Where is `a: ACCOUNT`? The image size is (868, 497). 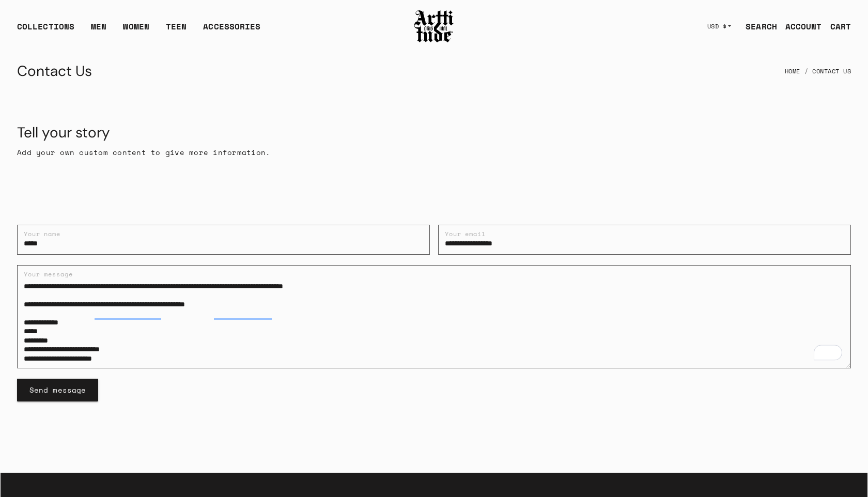 a: ACCOUNT is located at coordinates (799, 26).